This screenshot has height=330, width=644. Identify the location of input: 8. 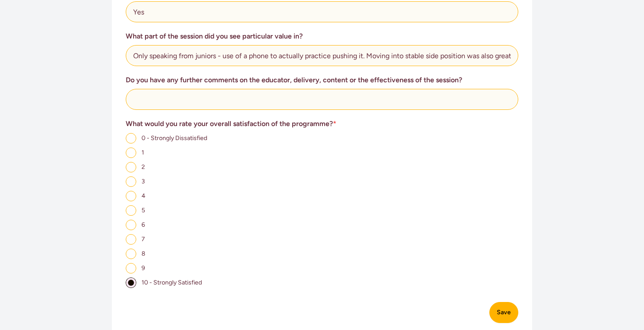
(131, 254).